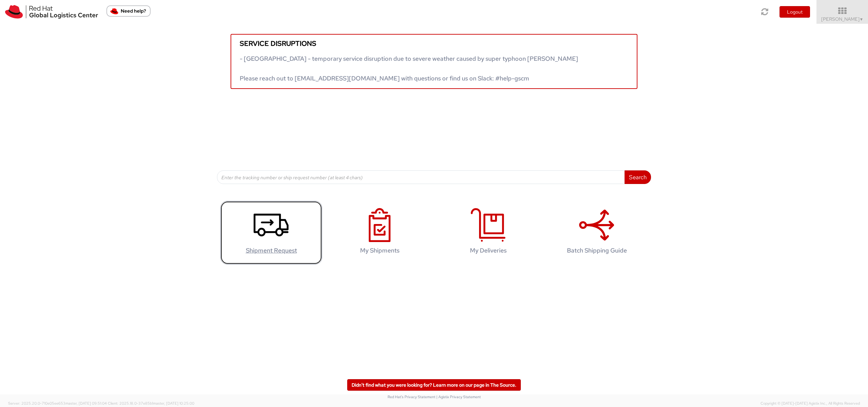 This screenshot has width=868, height=407. What do you see at coordinates (459, 397) in the screenshot?
I see `a: | Agistix Privacy Statement` at bounding box center [459, 397].